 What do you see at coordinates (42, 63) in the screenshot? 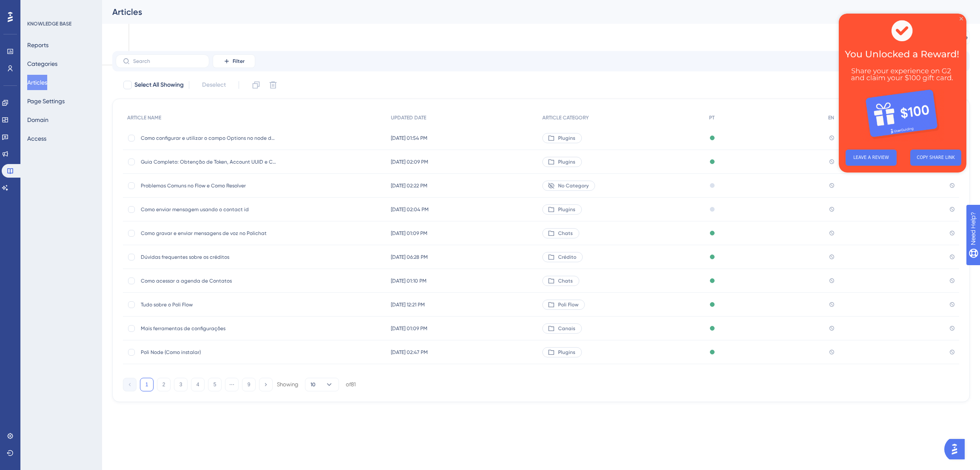
I see `button: Categories` at bounding box center [42, 63].